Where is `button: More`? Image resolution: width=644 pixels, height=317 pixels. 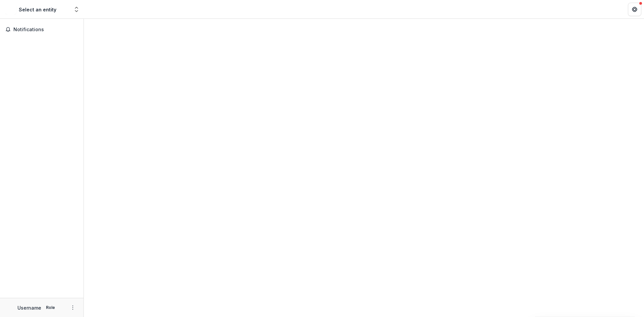 button: More is located at coordinates (73, 308).